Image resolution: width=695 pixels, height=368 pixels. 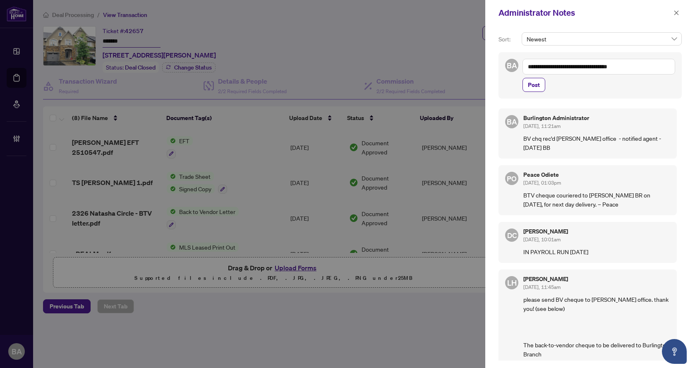 I want to click on span: close, so click(x=677, y=13).